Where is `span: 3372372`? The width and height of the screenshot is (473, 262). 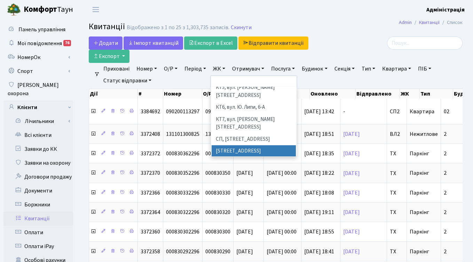 span: 3372372 is located at coordinates (150, 154).